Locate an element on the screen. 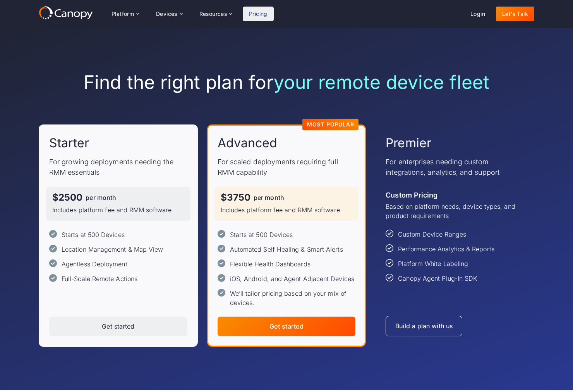 The width and height of the screenshot is (573, 392). div: Location Management & Map View is located at coordinates (112, 249).